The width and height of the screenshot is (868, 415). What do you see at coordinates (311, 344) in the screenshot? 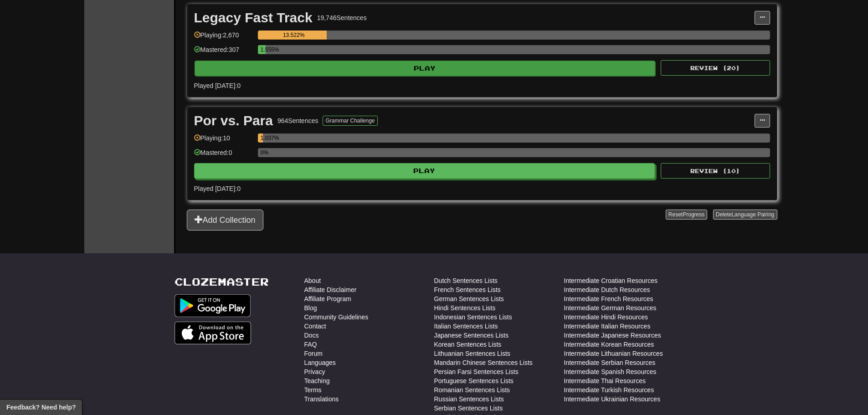
I see `a: FAQ` at bounding box center [311, 344].